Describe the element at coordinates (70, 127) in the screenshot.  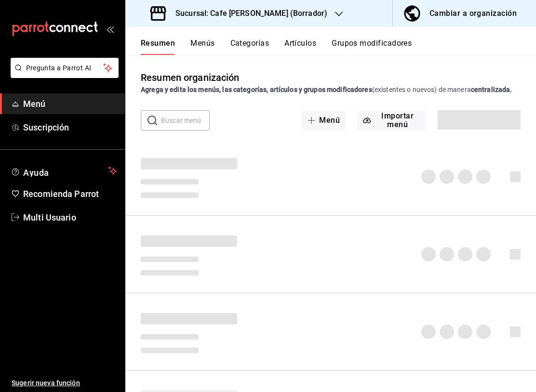
I see `span: Suscripción` at that location.